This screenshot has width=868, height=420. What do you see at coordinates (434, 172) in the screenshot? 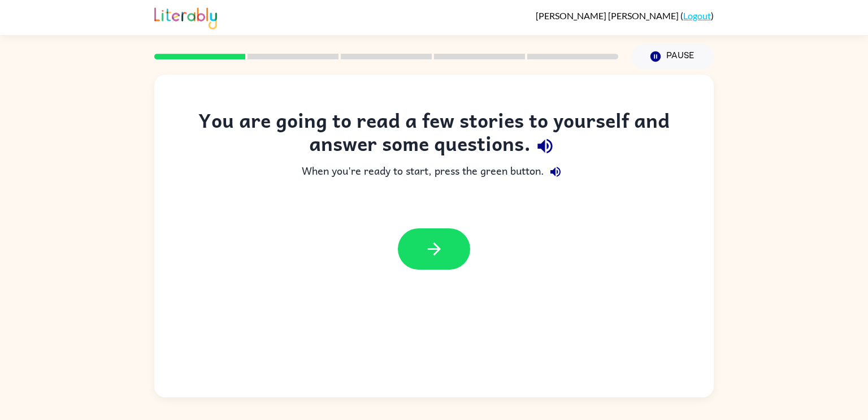
I see `div: When you're ready to start, press the green button.` at bounding box center [434, 172].